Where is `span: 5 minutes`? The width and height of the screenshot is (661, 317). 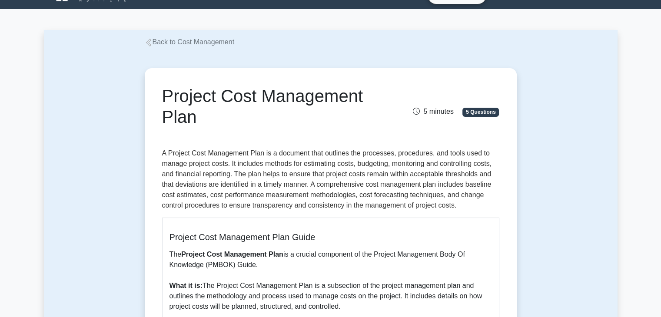
span: 5 minutes is located at coordinates (433, 111).